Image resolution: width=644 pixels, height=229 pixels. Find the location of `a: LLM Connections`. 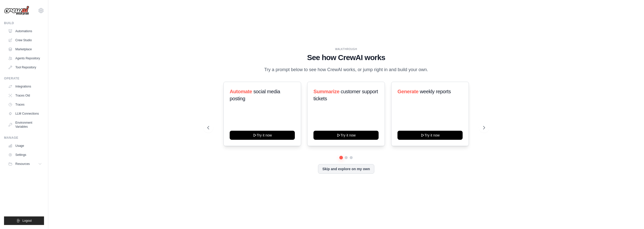

a: LLM Connections is located at coordinates (25, 113).